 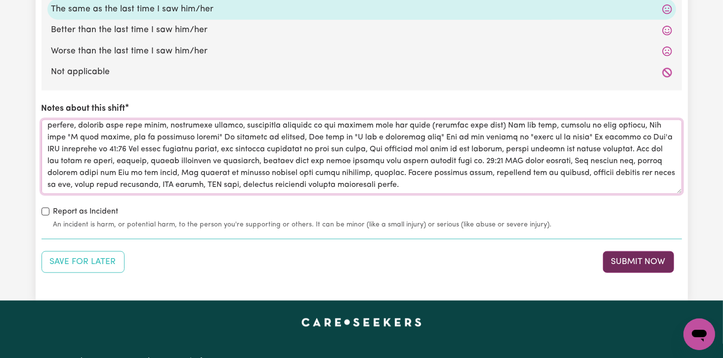 I want to click on label: Not applicable, so click(x=362, y=72).